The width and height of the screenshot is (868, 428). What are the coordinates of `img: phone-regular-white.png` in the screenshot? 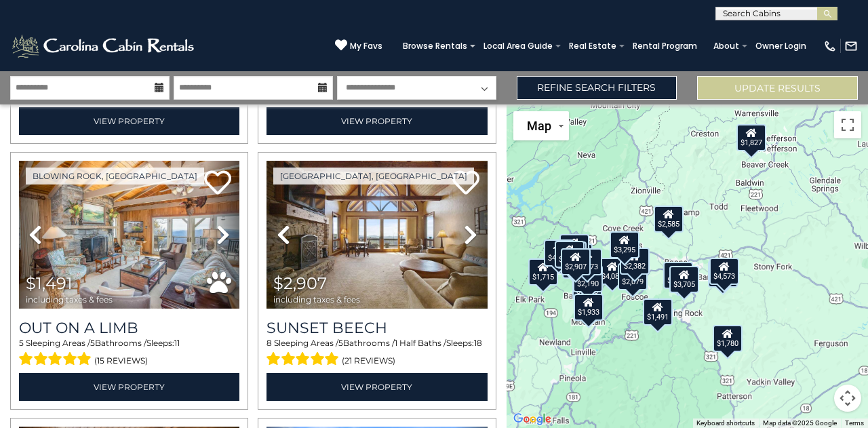 It's located at (830, 46).